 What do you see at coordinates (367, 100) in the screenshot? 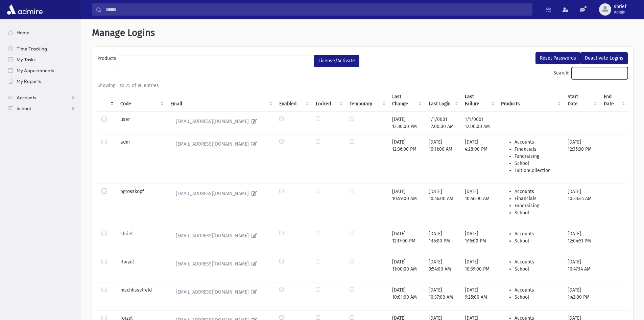
I see `th: Temporary : activate to sort column ascending` at bounding box center [367, 100].